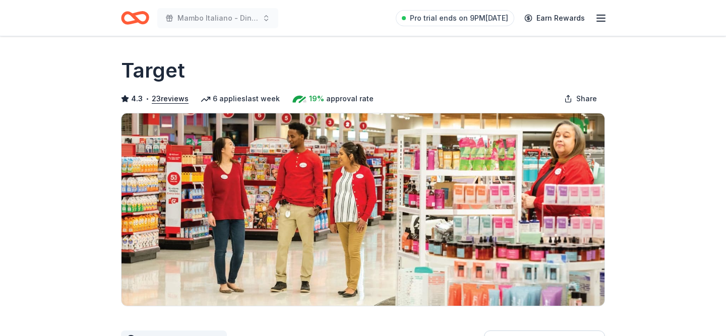 This screenshot has width=726, height=336. Describe the element at coordinates (350, 99) in the screenshot. I see `span: approval rate` at that location.